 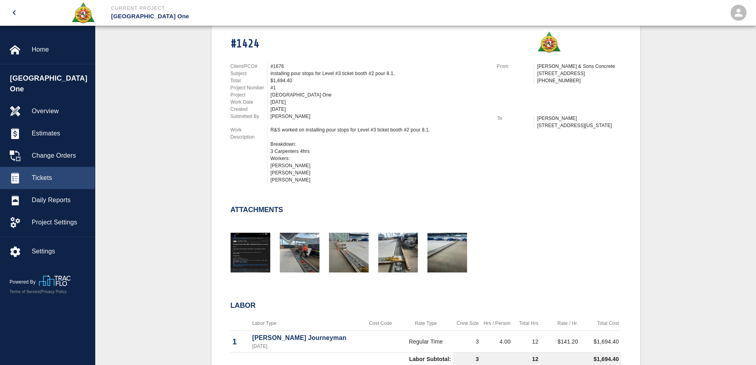 What do you see at coordinates (60, 133) in the screenshot?
I see `span: Estimates` at bounding box center [60, 133].